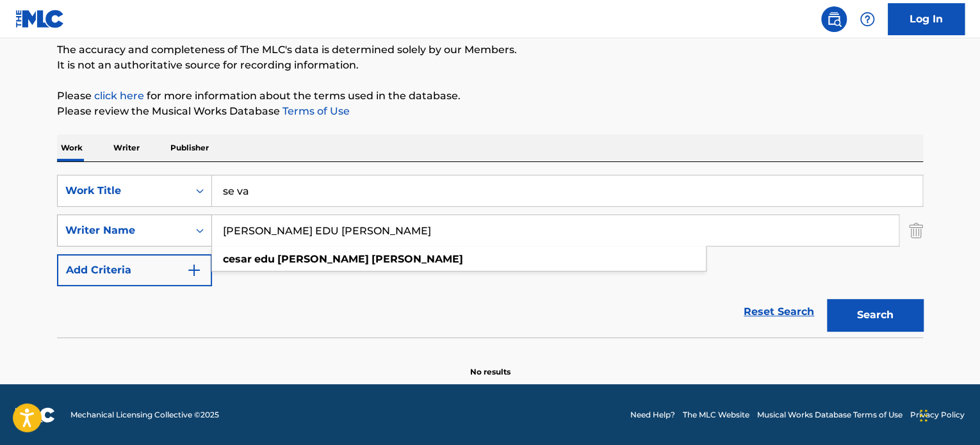  Describe the element at coordinates (40, 19) in the screenshot. I see `img: MLC Logo` at that location.